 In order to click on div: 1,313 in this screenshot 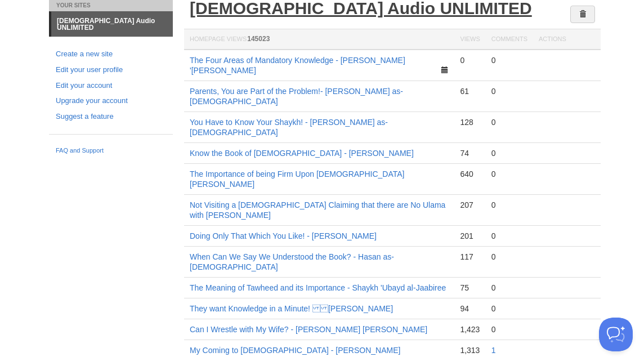, I will do `click(470, 350)`.